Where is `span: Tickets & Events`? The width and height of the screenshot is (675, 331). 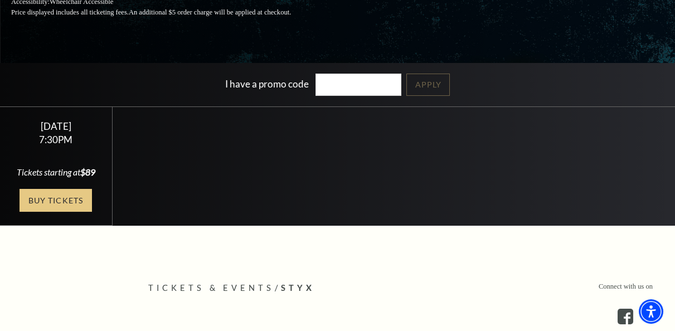
span: Tickets & Events is located at coordinates (211, 288).